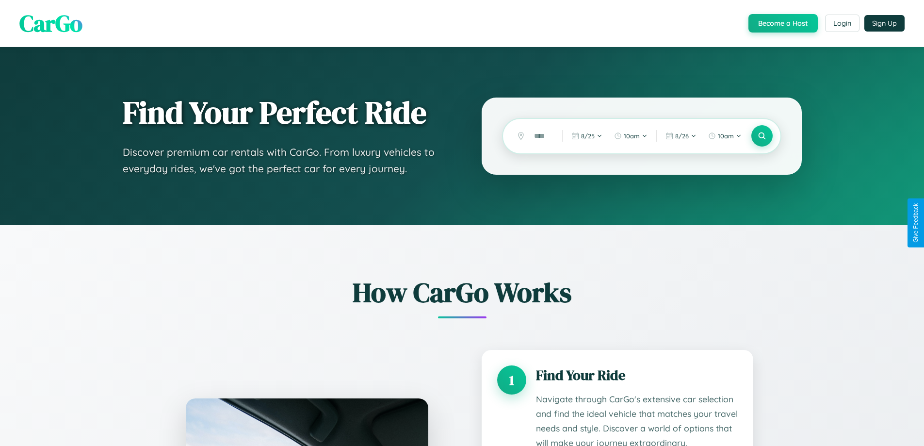 This screenshot has width=924, height=446. What do you see at coordinates (51, 23) in the screenshot?
I see `span: CarGo` at bounding box center [51, 23].